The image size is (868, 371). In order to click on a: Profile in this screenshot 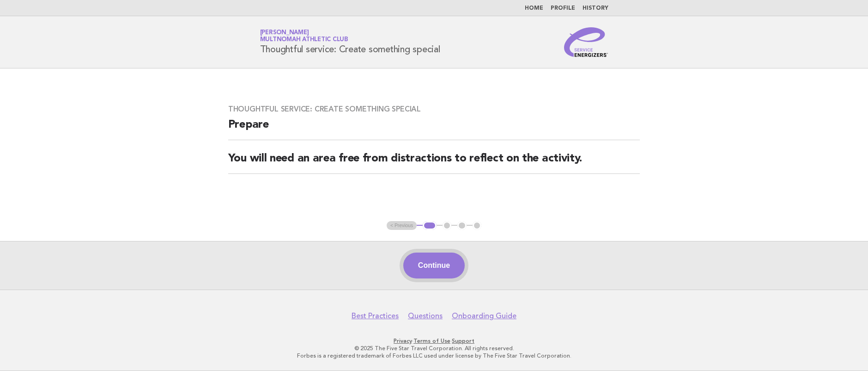, I will do `click(563, 8)`.